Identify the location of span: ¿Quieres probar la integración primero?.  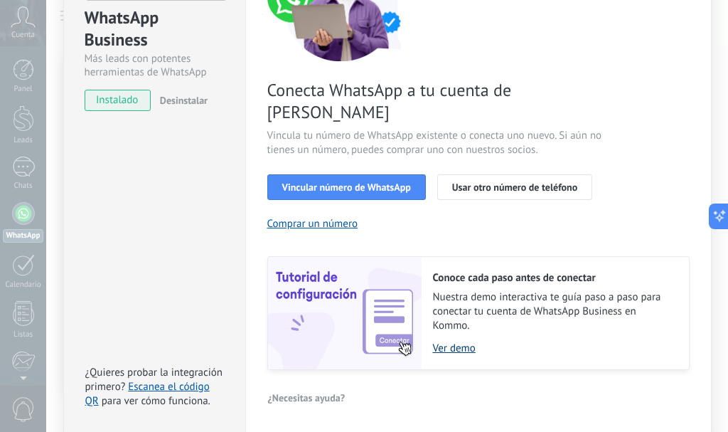
(154, 379).